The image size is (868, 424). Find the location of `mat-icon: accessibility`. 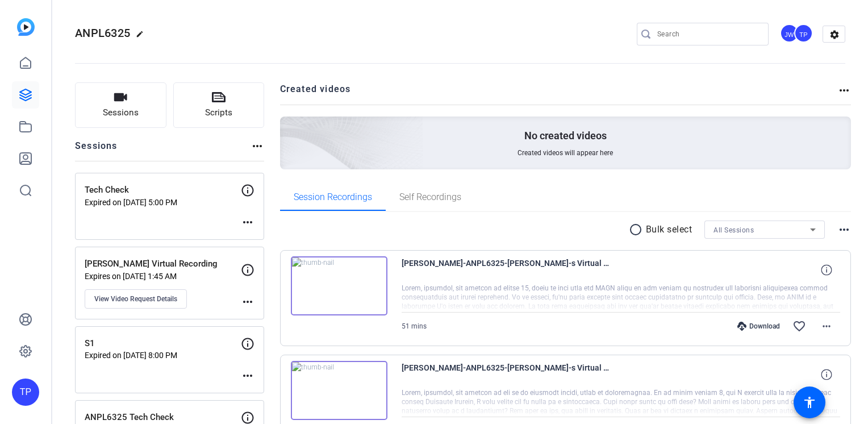

mat-icon: accessibility is located at coordinates (809, 402).